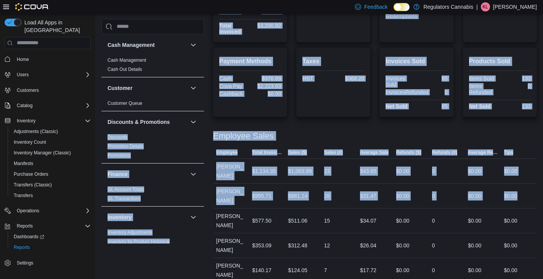 This screenshot has height=279, width=543. What do you see at coordinates (30, 142) in the screenshot?
I see `a: Inventory Count` at bounding box center [30, 142].